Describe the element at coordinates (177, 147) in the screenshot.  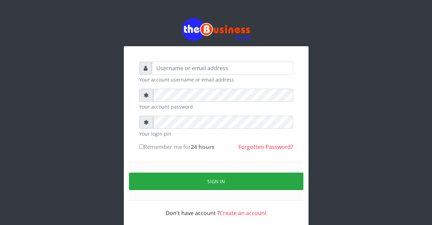
I see `label: Remember me for` at that location.